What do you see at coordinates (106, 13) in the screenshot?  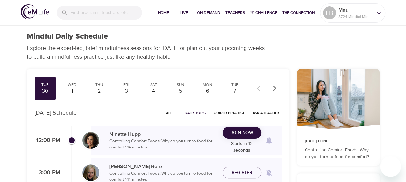 I see `input: Find programs, teachers, etc...` at bounding box center [106, 13].